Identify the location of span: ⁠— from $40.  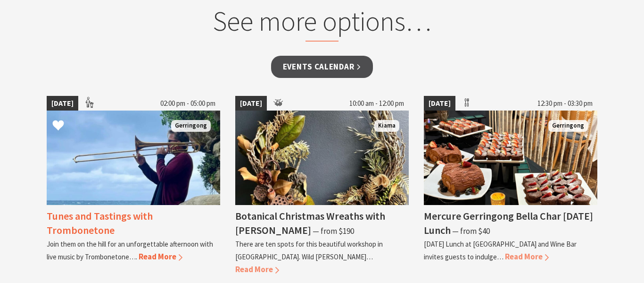
(472, 231).